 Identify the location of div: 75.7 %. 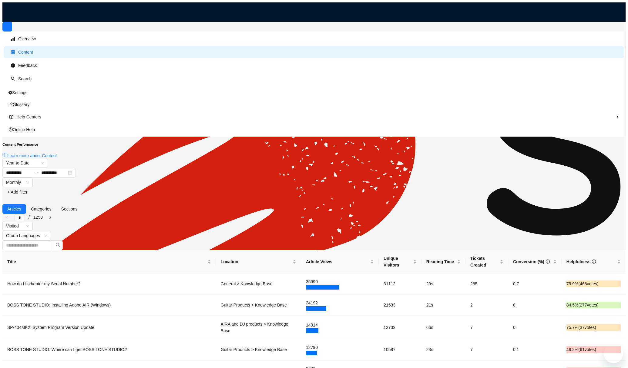
(593, 328).